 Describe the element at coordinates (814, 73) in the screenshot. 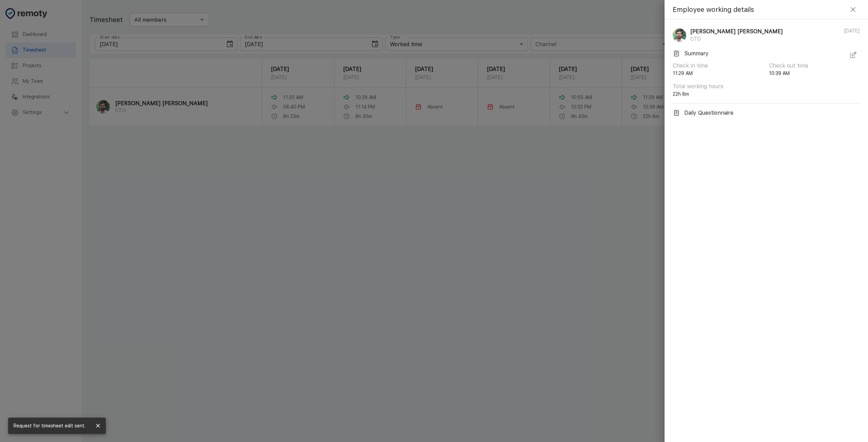

I see `p: 10:39 AM` at that location.